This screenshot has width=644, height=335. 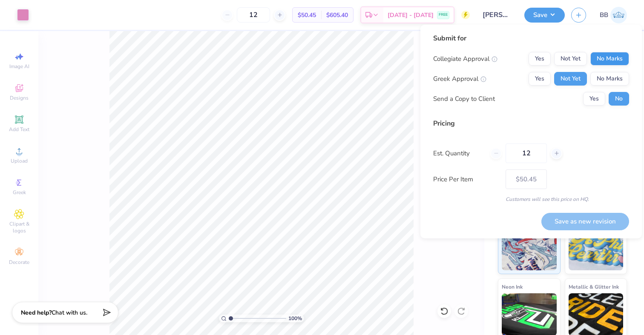 What do you see at coordinates (595, 249) in the screenshot?
I see `img: Puff Ink` at bounding box center [595, 249].